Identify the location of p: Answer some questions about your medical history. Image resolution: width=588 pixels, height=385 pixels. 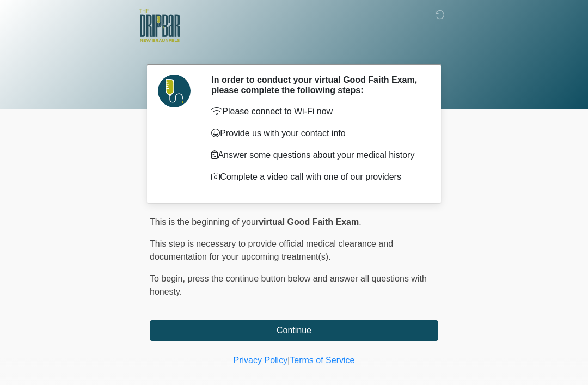
(316, 155).